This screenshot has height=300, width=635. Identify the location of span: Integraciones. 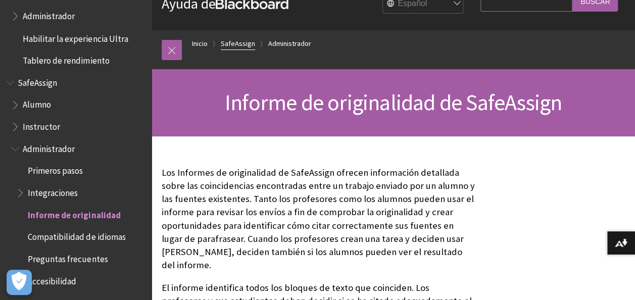
(53, 190).